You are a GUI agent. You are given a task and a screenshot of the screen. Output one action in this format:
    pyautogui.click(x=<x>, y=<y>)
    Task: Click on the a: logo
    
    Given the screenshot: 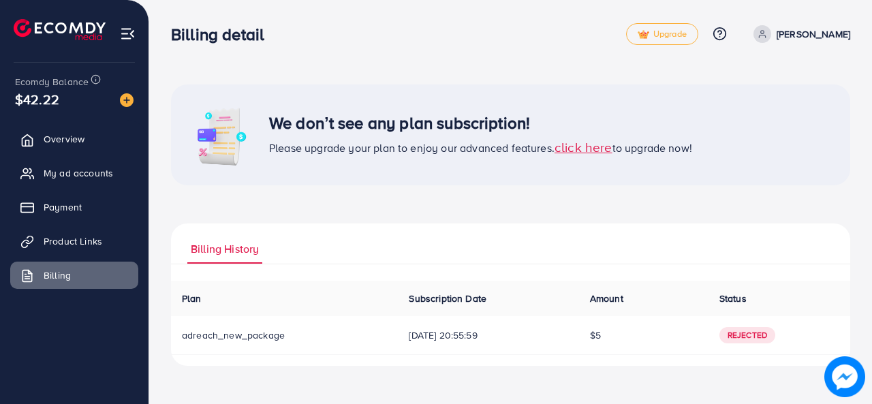 What is the action you would take?
    pyautogui.click(x=59, y=29)
    